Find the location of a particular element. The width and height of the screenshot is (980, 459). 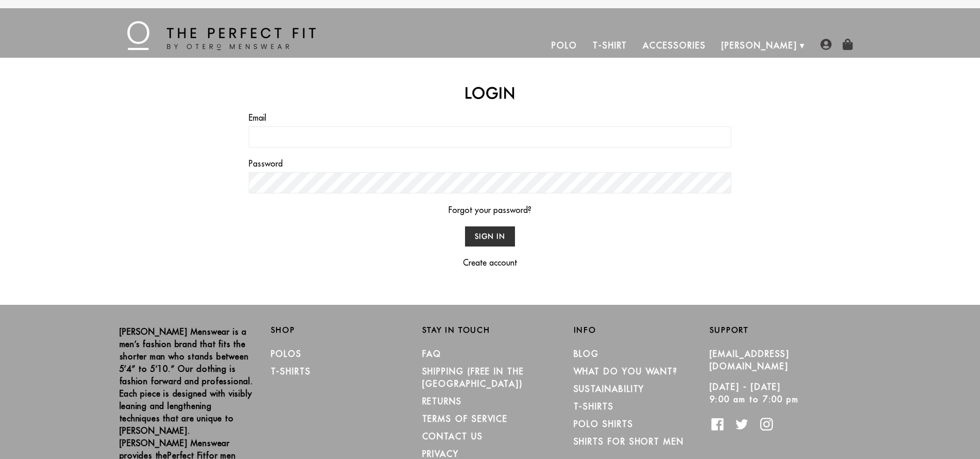

h2: Stay in Touch is located at coordinates (490, 330).